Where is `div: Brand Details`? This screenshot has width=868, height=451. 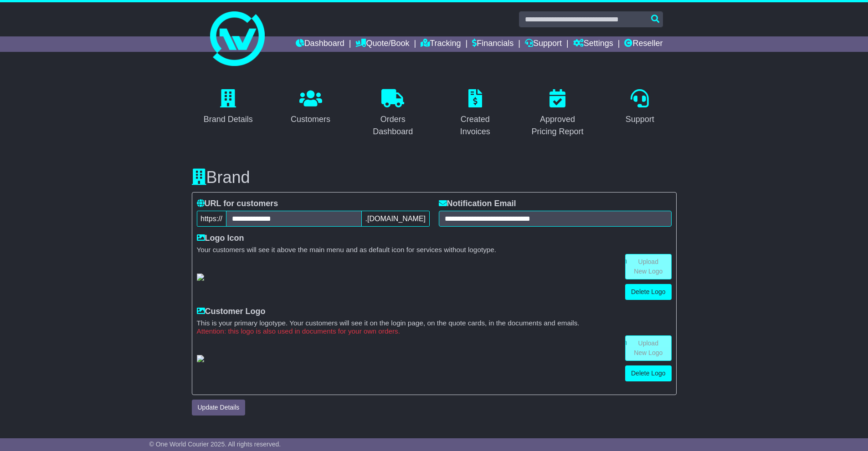 div: Brand Details is located at coordinates (228, 119).